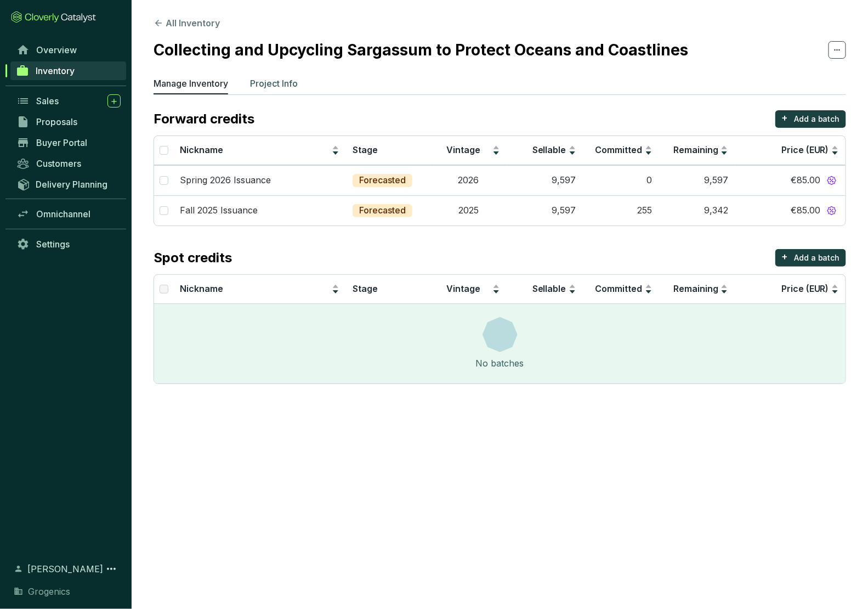 The image size is (868, 609). I want to click on a: Buyer Portal, so click(68, 142).